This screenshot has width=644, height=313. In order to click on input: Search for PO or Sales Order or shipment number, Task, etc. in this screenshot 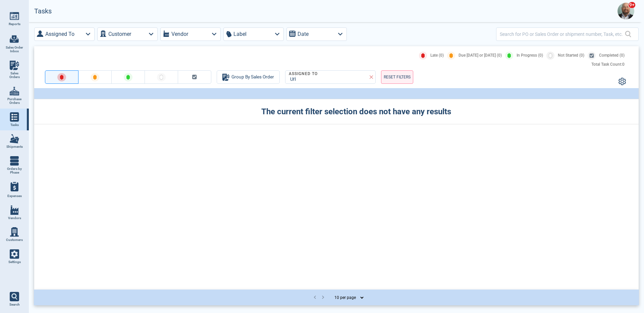, I will do `click(562, 34)`.